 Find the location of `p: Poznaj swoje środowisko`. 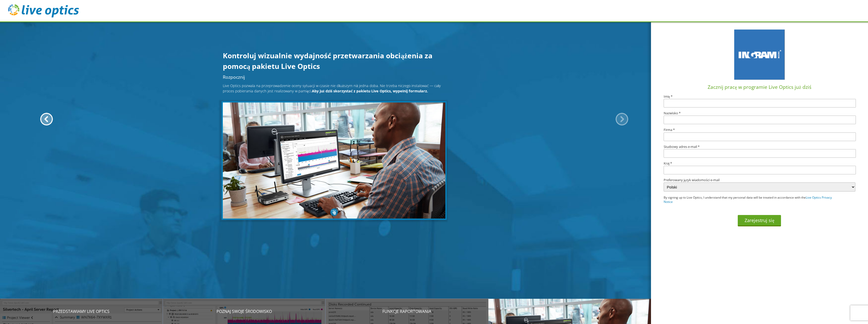

p: Poznaj swoje środowisko is located at coordinates (244, 311).